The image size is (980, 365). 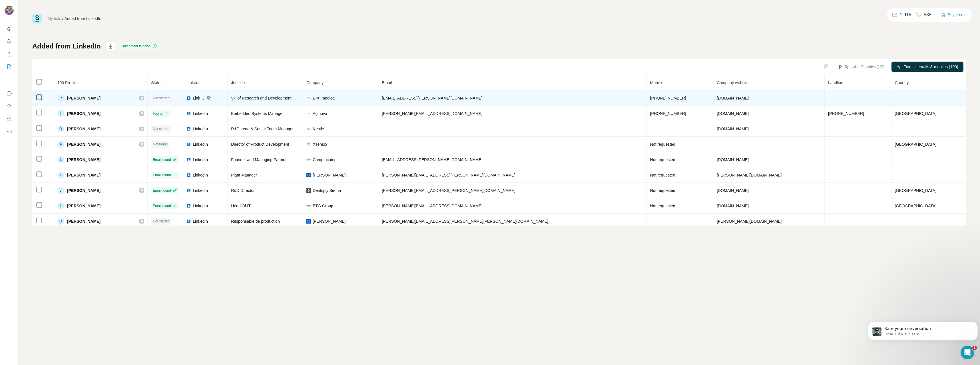 I want to click on span: 100 Profiles, so click(x=68, y=83).